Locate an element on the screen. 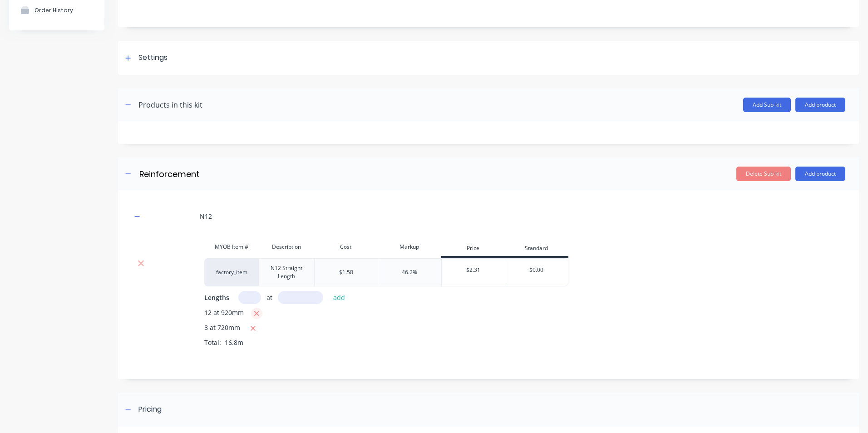 The image size is (868, 433). div: Markup is located at coordinates (409, 247).